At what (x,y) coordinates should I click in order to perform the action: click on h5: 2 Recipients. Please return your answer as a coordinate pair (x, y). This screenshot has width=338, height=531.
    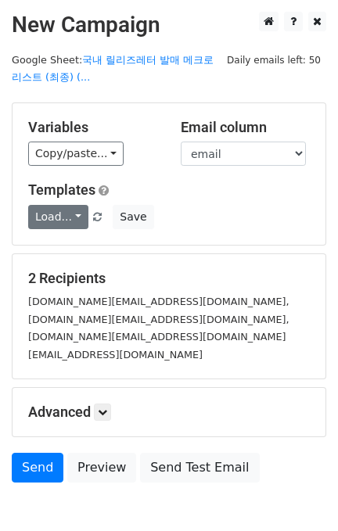
    Looking at the image, I should click on (169, 278).